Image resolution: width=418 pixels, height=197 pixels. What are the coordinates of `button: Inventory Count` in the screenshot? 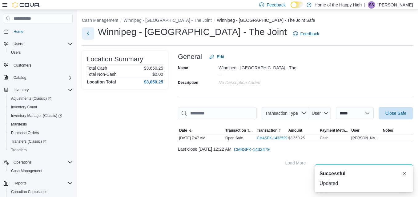 It's located at (41, 107).